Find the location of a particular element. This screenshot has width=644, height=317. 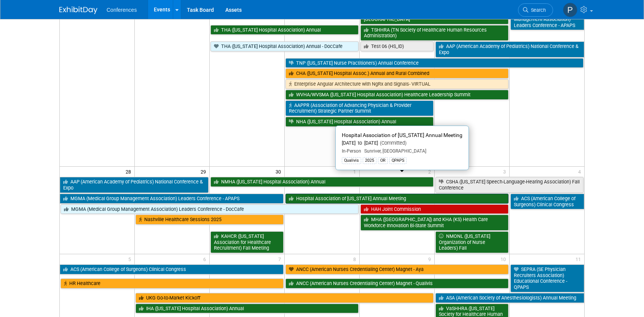

a: HAH Joint Commission is located at coordinates (435, 209).